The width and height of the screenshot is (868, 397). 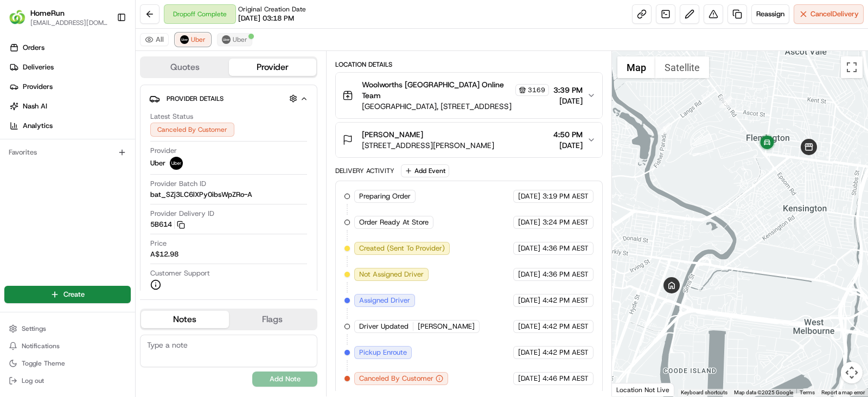 I want to click on span: 3169, so click(x=536, y=90).